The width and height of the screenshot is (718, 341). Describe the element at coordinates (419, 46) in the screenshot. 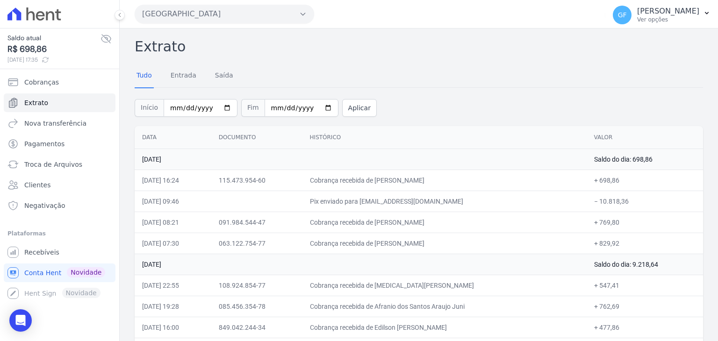

I see `h2: Extrato` at that location.